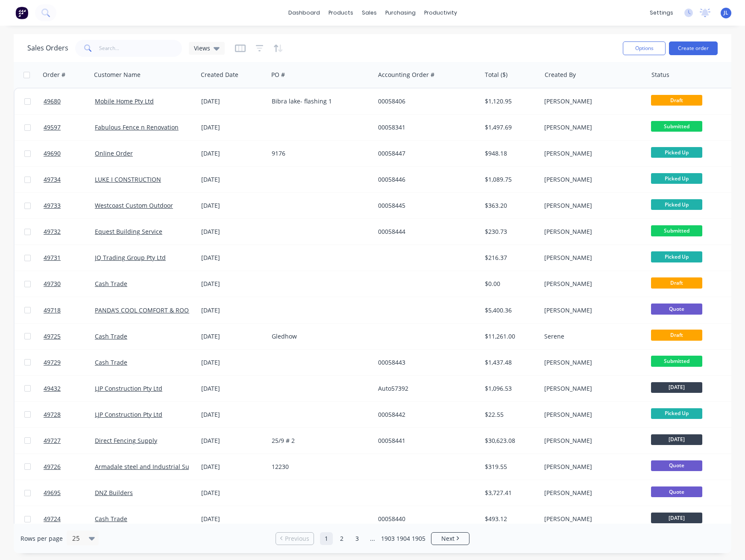 The width and height of the screenshot is (745, 560). What do you see at coordinates (151, 466) in the screenshot?
I see `a: Armadale steel and Industrial Supplies` at bounding box center [151, 466].